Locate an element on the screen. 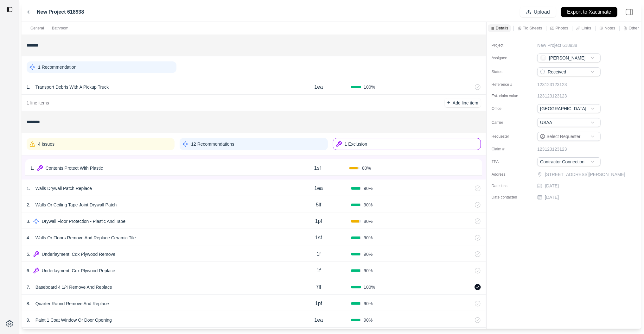  button: Upload is located at coordinates (538, 12).